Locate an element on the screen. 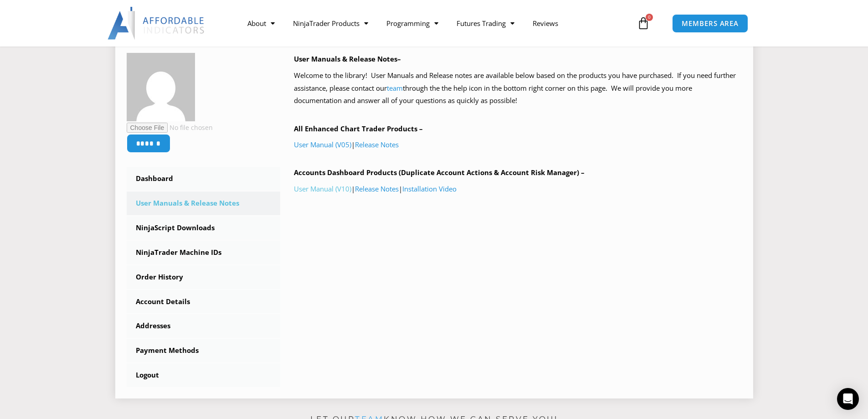  img: LogoAI | Affordable Indicators – NinjaTrader is located at coordinates (156, 23).